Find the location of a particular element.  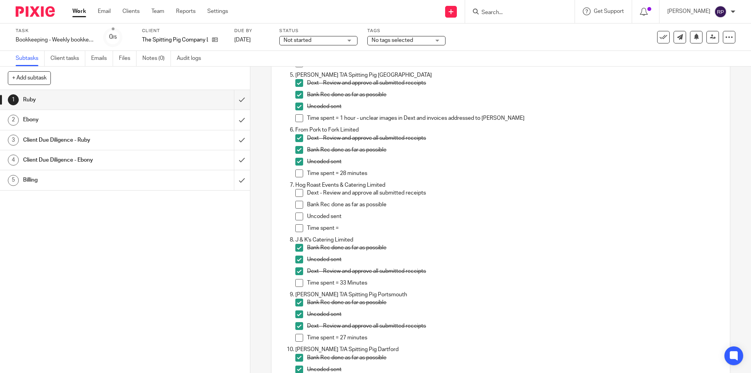

a: Work is located at coordinates (79, 11).